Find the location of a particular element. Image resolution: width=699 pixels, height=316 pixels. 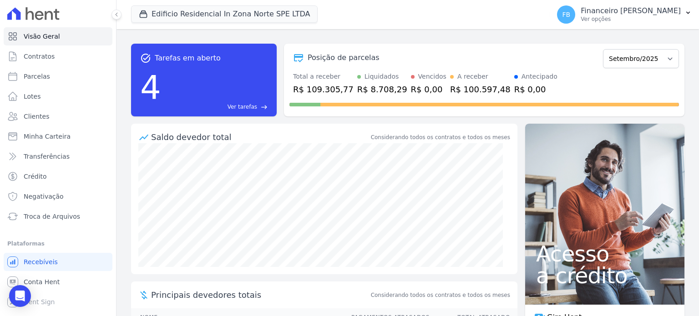

a: Visão Geral is located at coordinates (58, 36).